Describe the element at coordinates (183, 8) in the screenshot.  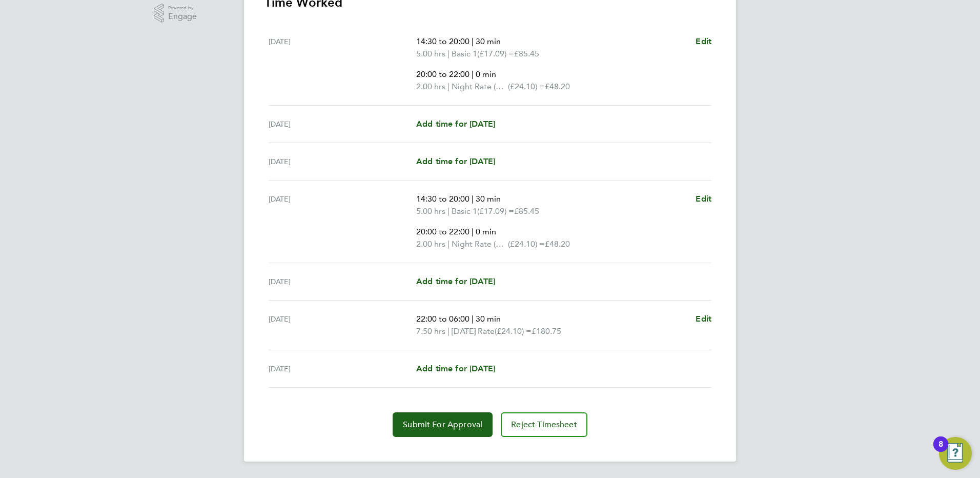
I see `span: Powered by` at that location.